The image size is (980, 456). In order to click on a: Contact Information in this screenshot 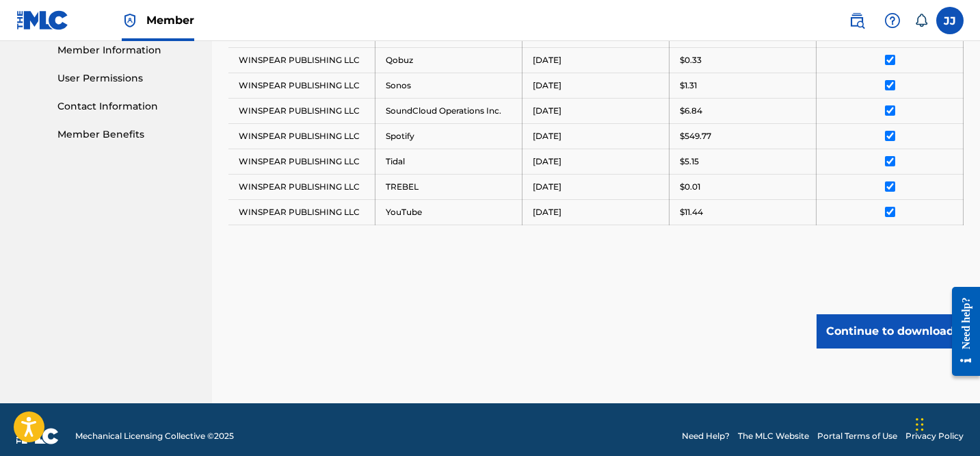, I will do `click(127, 106)`.